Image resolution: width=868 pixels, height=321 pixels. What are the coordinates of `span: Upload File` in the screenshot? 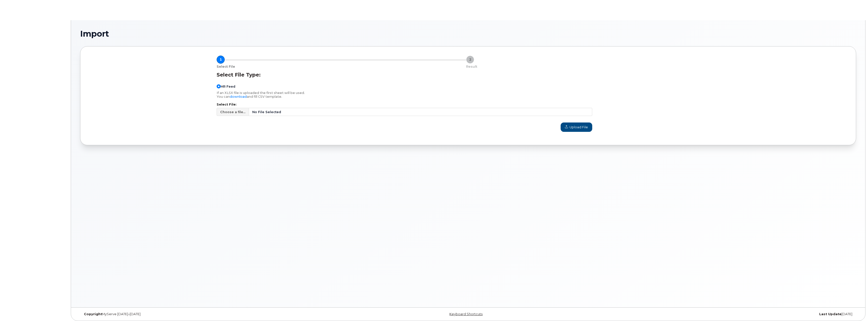 It's located at (576, 127).